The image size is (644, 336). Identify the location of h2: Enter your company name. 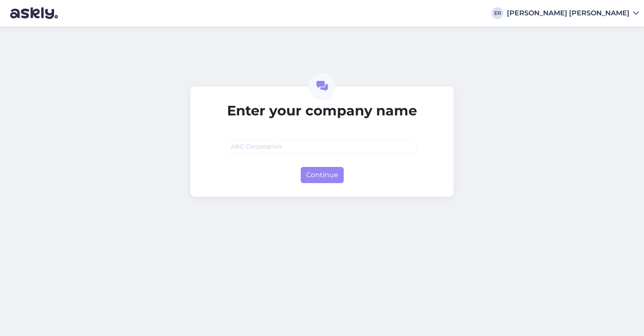
(322, 111).